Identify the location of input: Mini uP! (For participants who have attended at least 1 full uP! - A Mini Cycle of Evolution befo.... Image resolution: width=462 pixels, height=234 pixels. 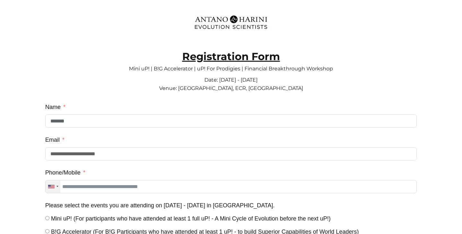
(47, 217).